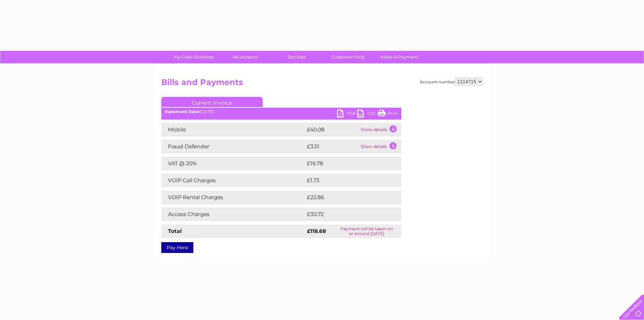  What do you see at coordinates (233, 130) in the screenshot?
I see `td: Mobile` at bounding box center [233, 130].